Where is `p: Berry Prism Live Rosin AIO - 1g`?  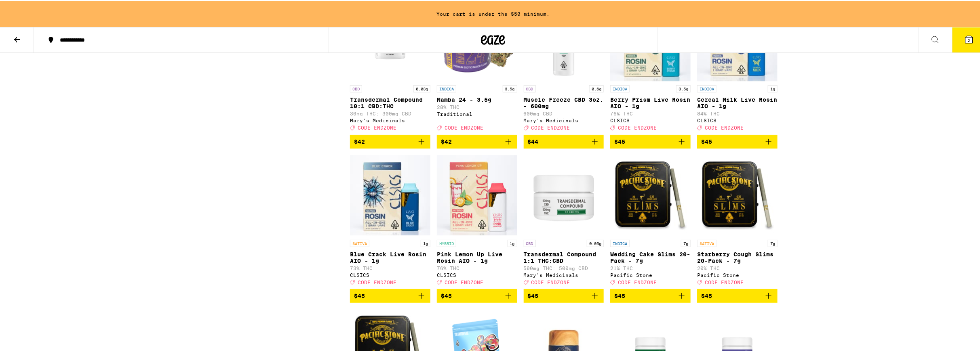
p: Berry Prism Live Rosin AIO - 1g is located at coordinates (650, 101).